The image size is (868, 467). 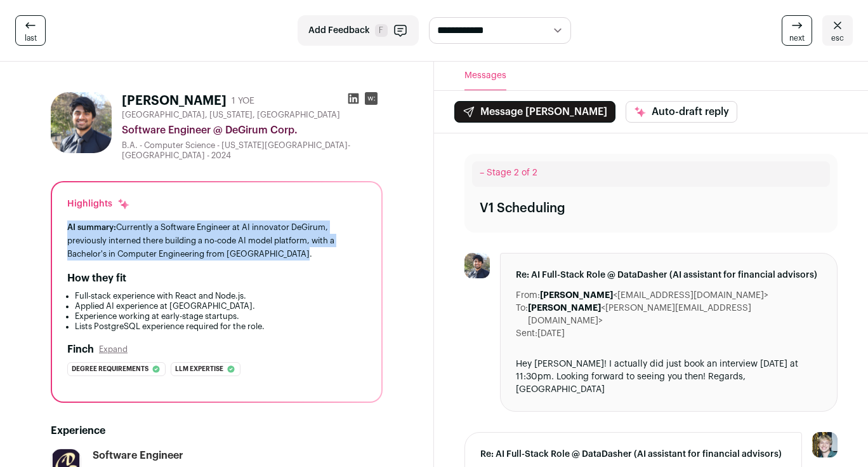 What do you see at coordinates (521, 315) in the screenshot?
I see `dt: To:` at bounding box center [521, 315].